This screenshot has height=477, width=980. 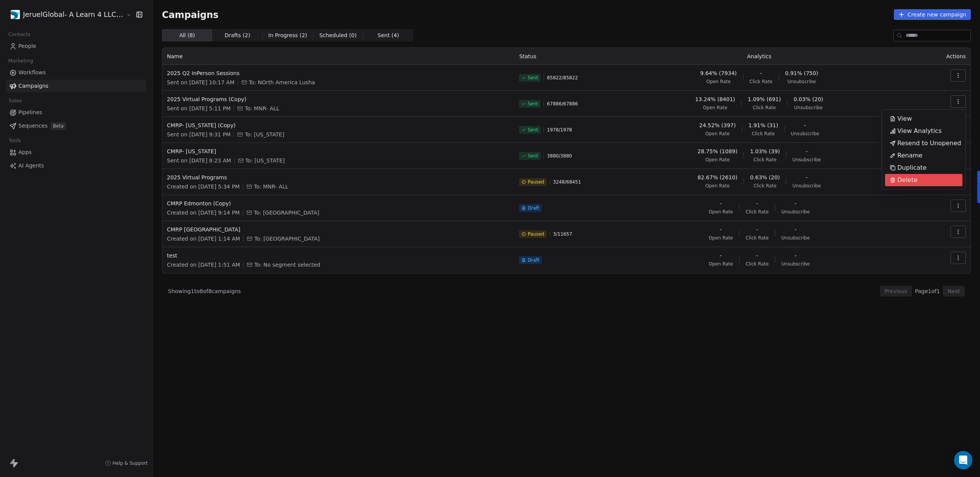 What do you see at coordinates (908, 180) in the screenshot?
I see `span: Delete` at bounding box center [908, 180].